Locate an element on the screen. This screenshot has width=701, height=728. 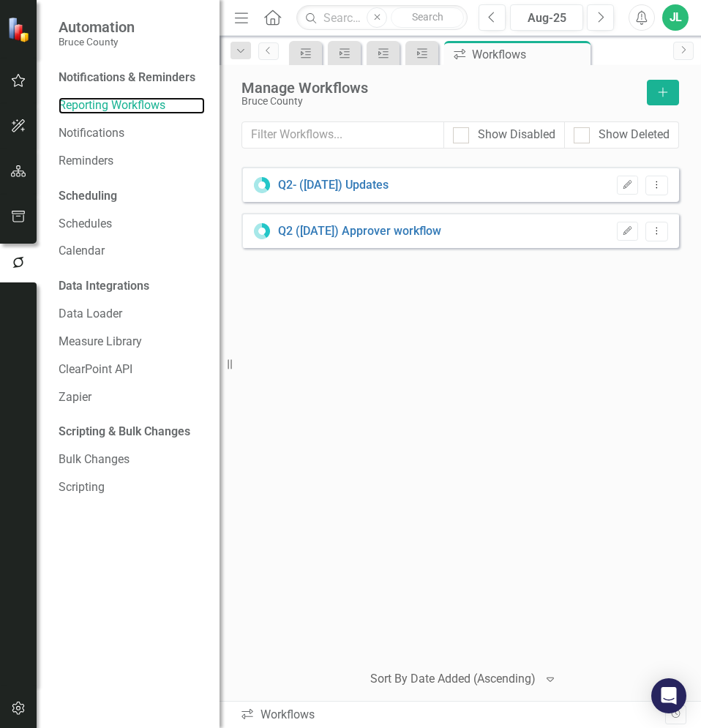
a: Schedules is located at coordinates (132, 224).